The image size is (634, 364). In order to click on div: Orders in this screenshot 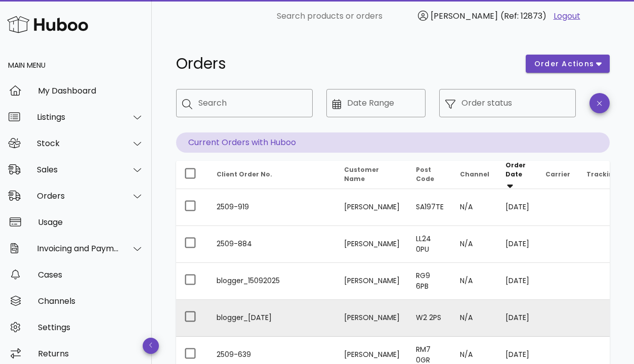, I will do `click(78, 196)`.